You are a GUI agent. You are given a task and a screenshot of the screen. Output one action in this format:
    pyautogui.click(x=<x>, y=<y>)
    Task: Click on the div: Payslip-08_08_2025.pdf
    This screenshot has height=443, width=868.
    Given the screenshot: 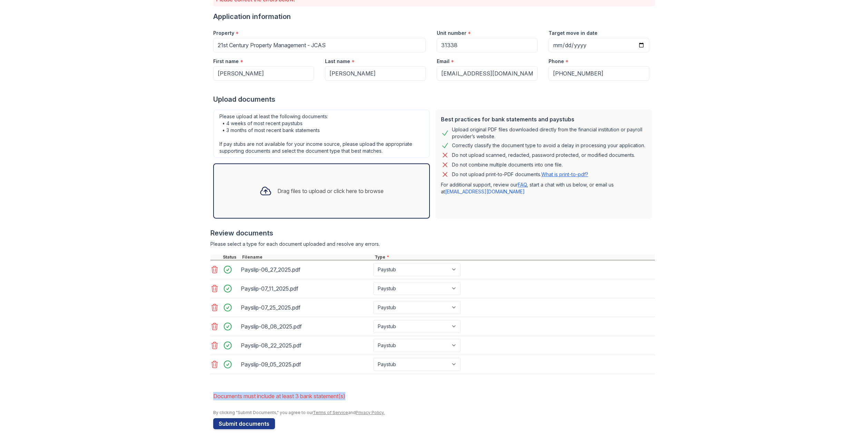 What is the action you would take?
    pyautogui.click(x=306, y=326)
    